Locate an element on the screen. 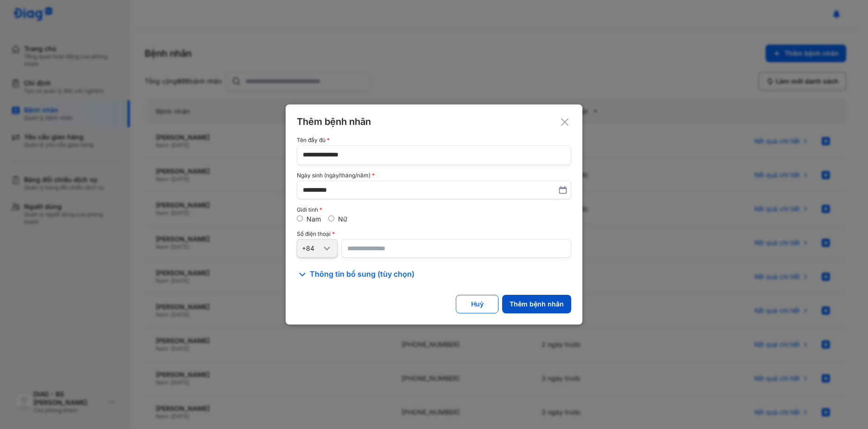 The height and width of the screenshot is (429, 868). button: Huỷ is located at coordinates (477, 304).